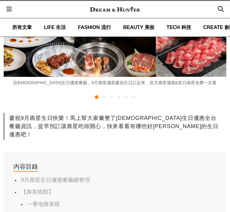  Describe the element at coordinates (22, 27) in the screenshot. I see `span: 所有文章` at that location.